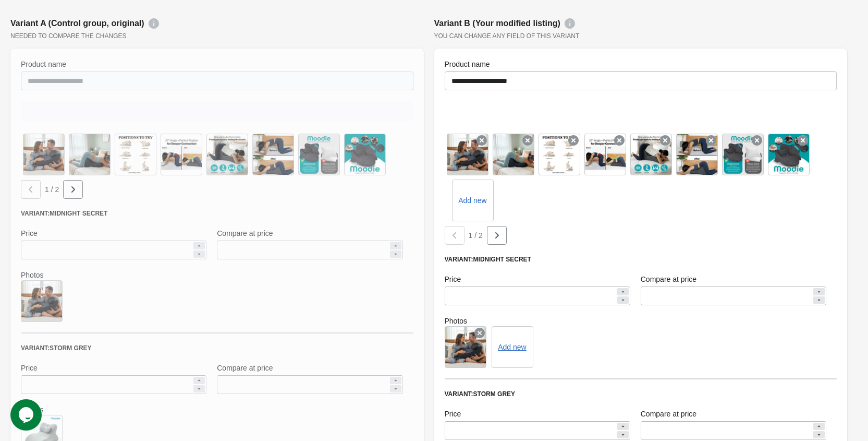 The height and width of the screenshot is (441, 868). What do you see at coordinates (217, 23) in the screenshot?
I see `div: Variant A (Control group, original)` at bounding box center [217, 23].